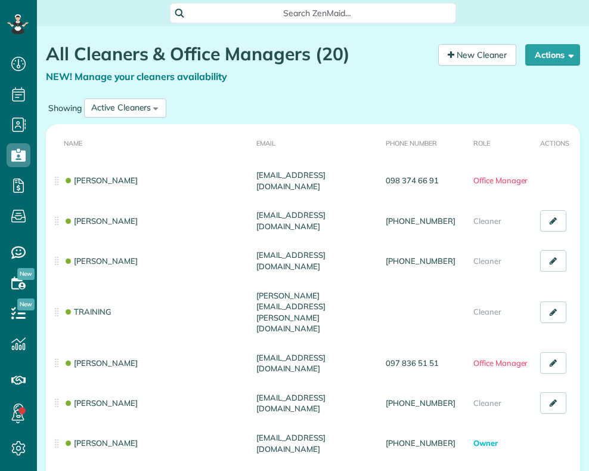  I want to click on th: Actions, so click(558, 142).